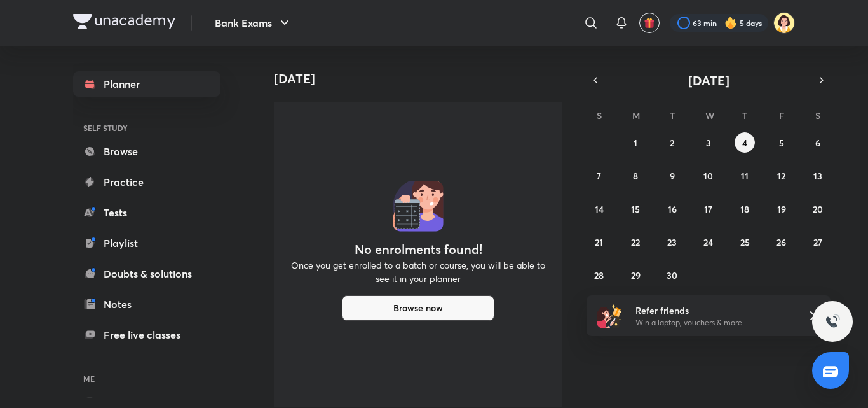 This screenshot has width=868, height=408. What do you see at coordinates (599, 242) in the screenshot?
I see `abbr: September 21, 2025` at bounding box center [599, 242].